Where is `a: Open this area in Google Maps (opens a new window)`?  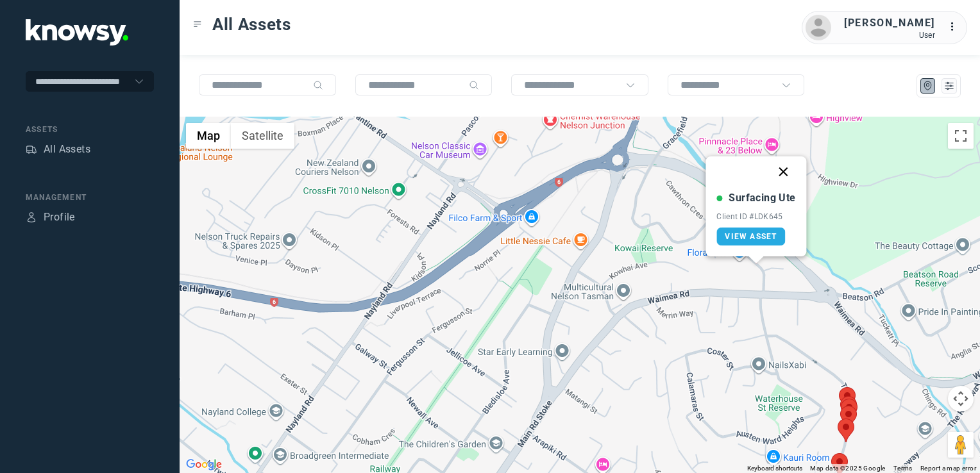 a: Open this area in Google Maps (opens a new window) is located at coordinates (204, 465).